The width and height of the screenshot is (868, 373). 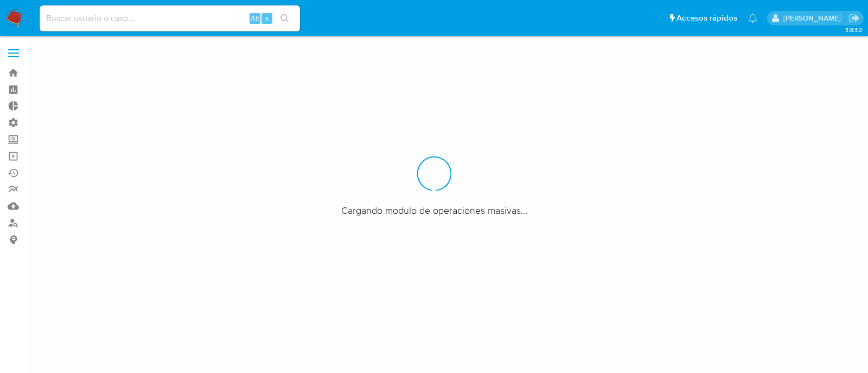 What do you see at coordinates (267, 18) in the screenshot?
I see `span: s` at bounding box center [267, 18].